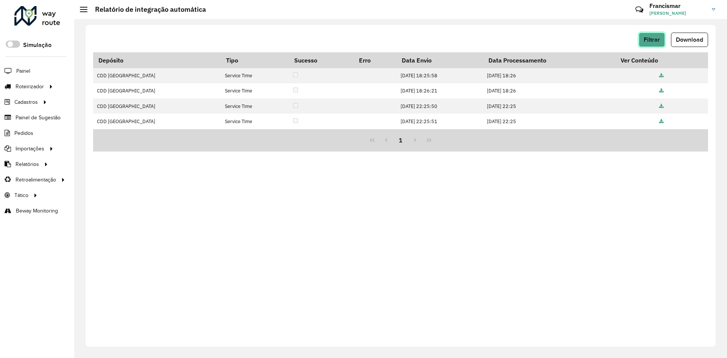 The image size is (727, 358). Describe the element at coordinates (255, 60) in the screenshot. I see `th: Tipo` at that location.